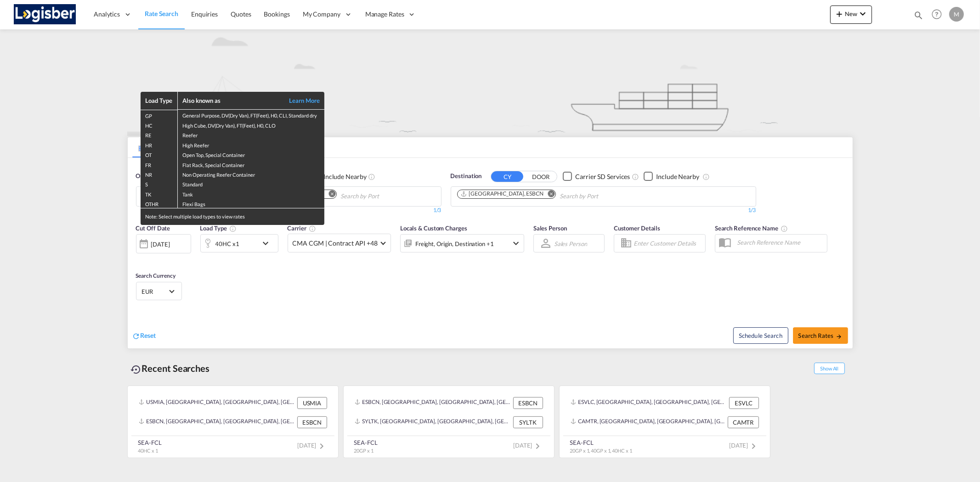  Describe the element at coordinates (159, 101) in the screenshot. I see `th: Load Type` at that location.